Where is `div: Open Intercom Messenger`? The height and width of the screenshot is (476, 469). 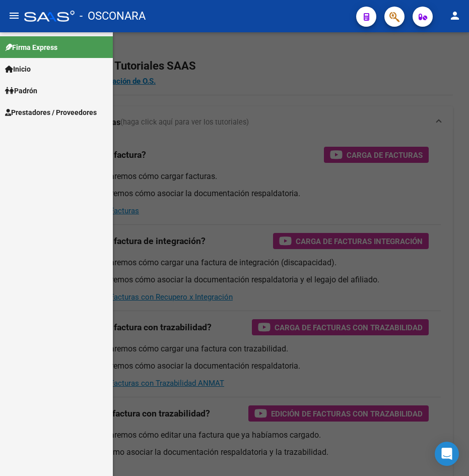 div: Open Intercom Messenger is located at coordinates (447, 453).